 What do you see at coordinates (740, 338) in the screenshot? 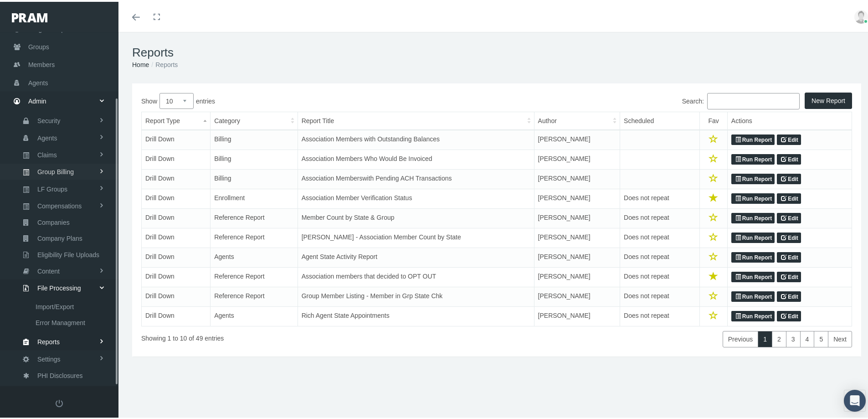
I see `a: Previous` at bounding box center [740, 338].